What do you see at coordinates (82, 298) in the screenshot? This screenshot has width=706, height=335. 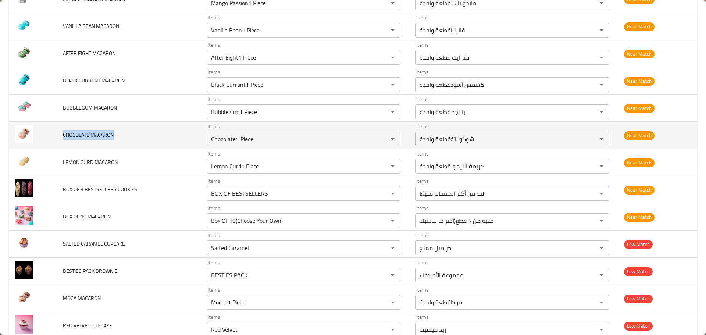 I see `span: MOCA MACARON` at bounding box center [82, 298].